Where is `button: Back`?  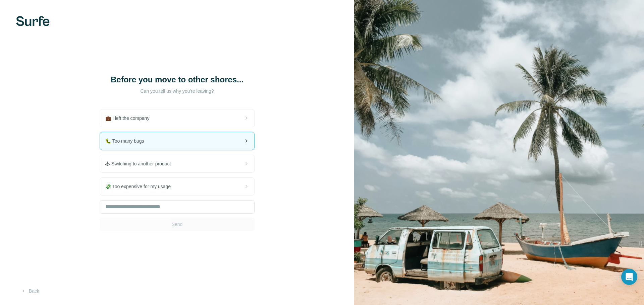 button: Back is located at coordinates (30, 291).